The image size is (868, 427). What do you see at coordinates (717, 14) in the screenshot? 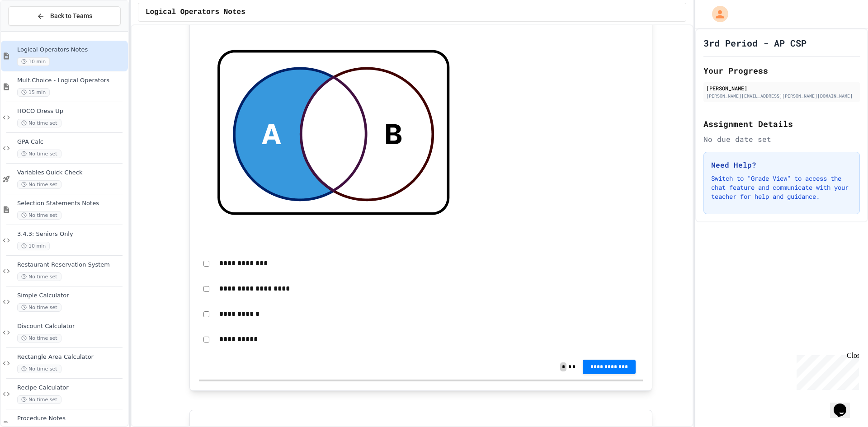
I see `div: My Account` at bounding box center [717, 14].